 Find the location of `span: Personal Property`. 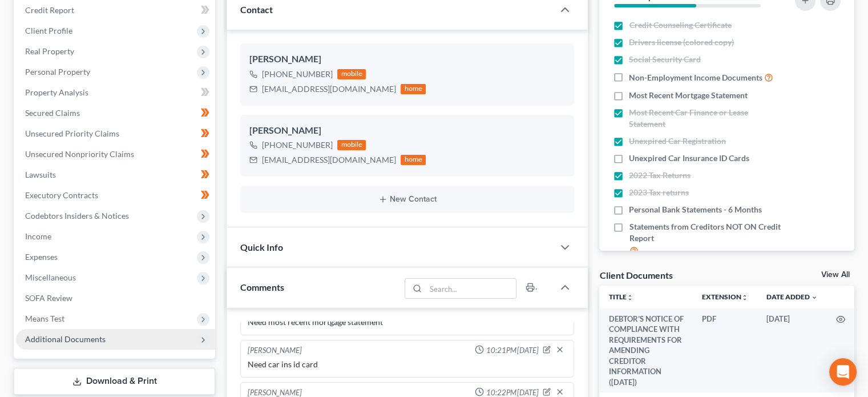

span: Personal Property is located at coordinates (57, 71).